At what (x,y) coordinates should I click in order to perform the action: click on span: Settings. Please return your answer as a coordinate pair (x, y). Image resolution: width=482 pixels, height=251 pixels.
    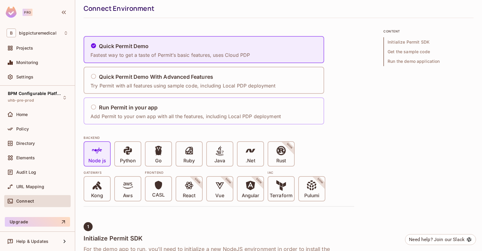
    Looking at the image, I should click on (25, 77).